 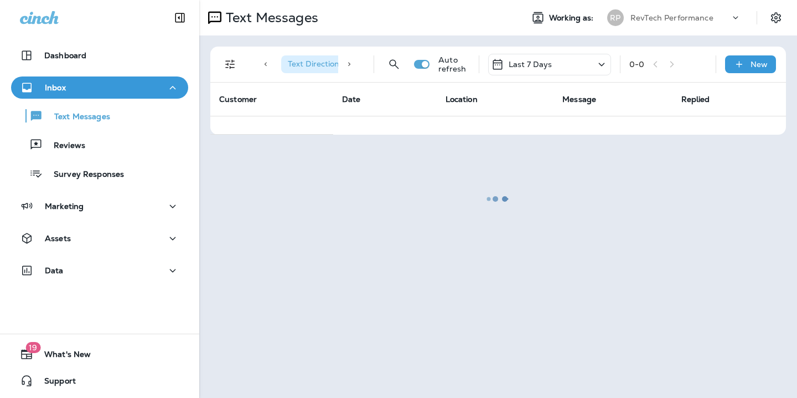 I want to click on p: Data, so click(x=54, y=270).